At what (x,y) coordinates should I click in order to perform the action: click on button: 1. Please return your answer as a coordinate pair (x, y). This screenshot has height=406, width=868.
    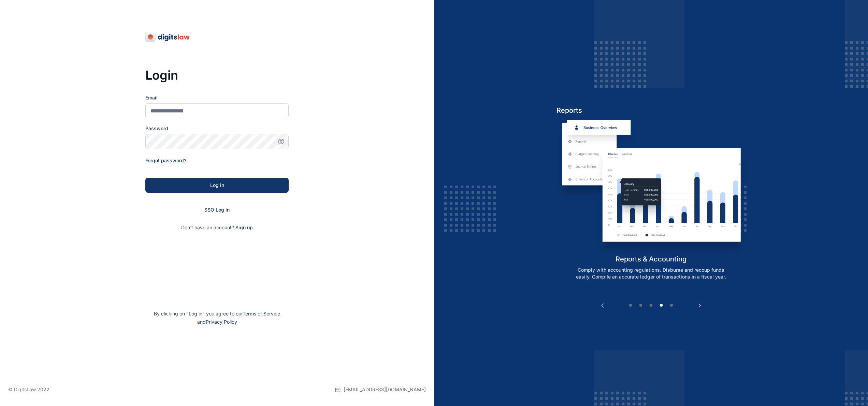
    Looking at the image, I should click on (631, 305).